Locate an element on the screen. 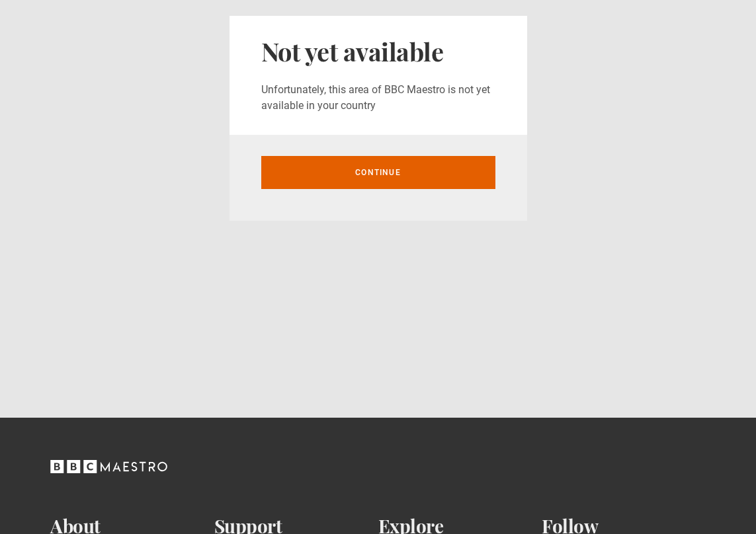 Image resolution: width=756 pixels, height=534 pixels. p: Unfortunately, this area of BBC Maestro is not yet available in your country is located at coordinates (378, 98).